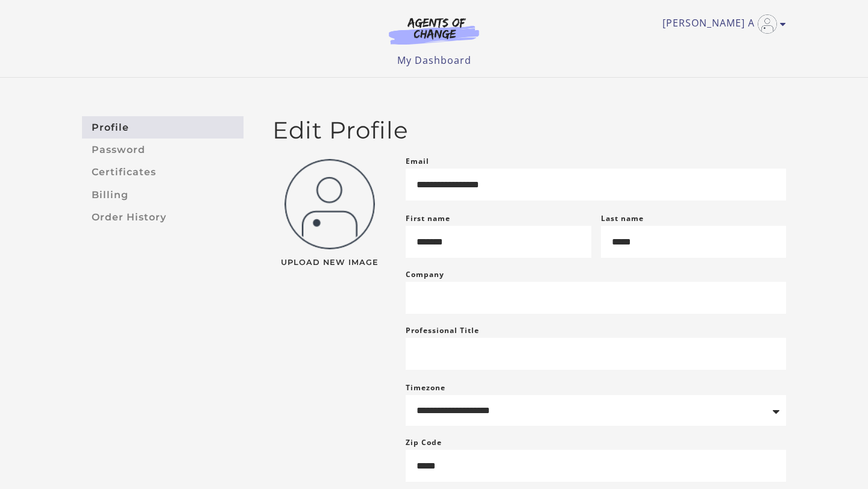 Image resolution: width=868 pixels, height=489 pixels. What do you see at coordinates (163, 149) in the screenshot?
I see `a: Password` at bounding box center [163, 149].